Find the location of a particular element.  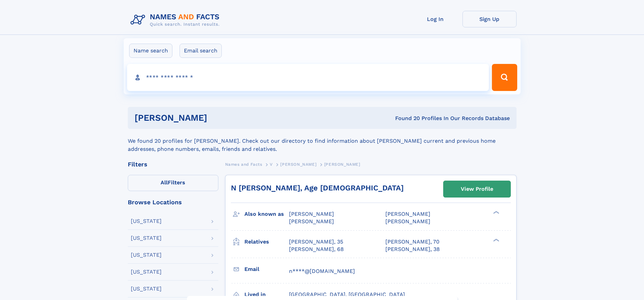

h3: Relatives is located at coordinates (266, 242).